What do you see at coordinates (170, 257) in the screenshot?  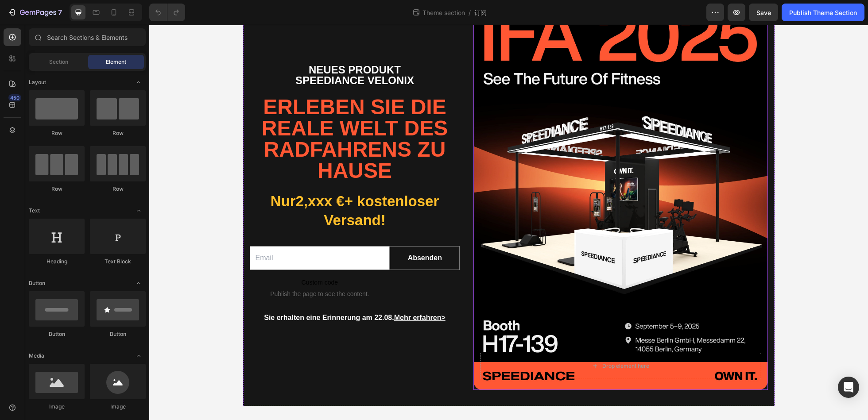 I see `span: Custom code` at bounding box center [170, 257].